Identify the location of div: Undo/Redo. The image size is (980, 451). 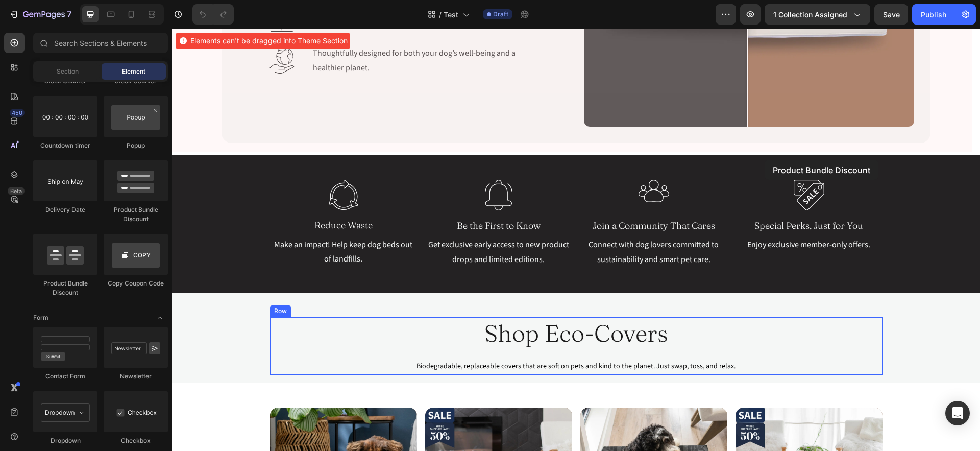
(213, 14).